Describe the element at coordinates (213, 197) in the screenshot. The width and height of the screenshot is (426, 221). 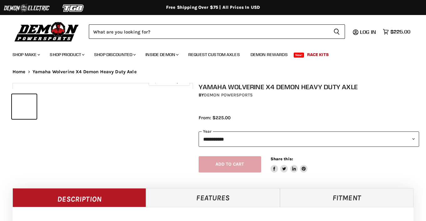
I see `a: Features` at that location.